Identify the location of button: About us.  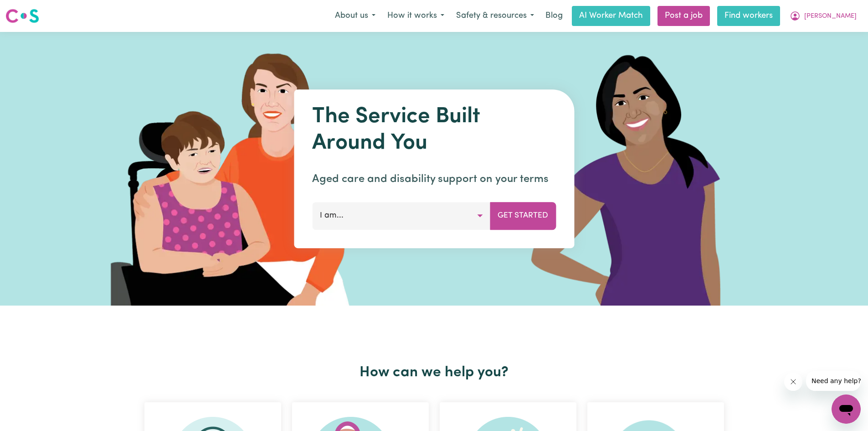
(355, 16).